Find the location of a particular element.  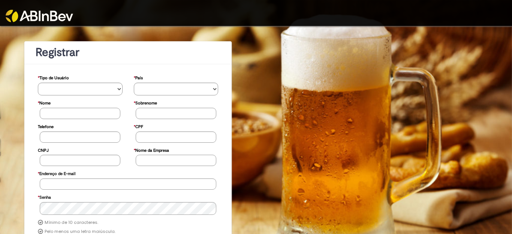

label: Nome da Empresa is located at coordinates (151, 149).